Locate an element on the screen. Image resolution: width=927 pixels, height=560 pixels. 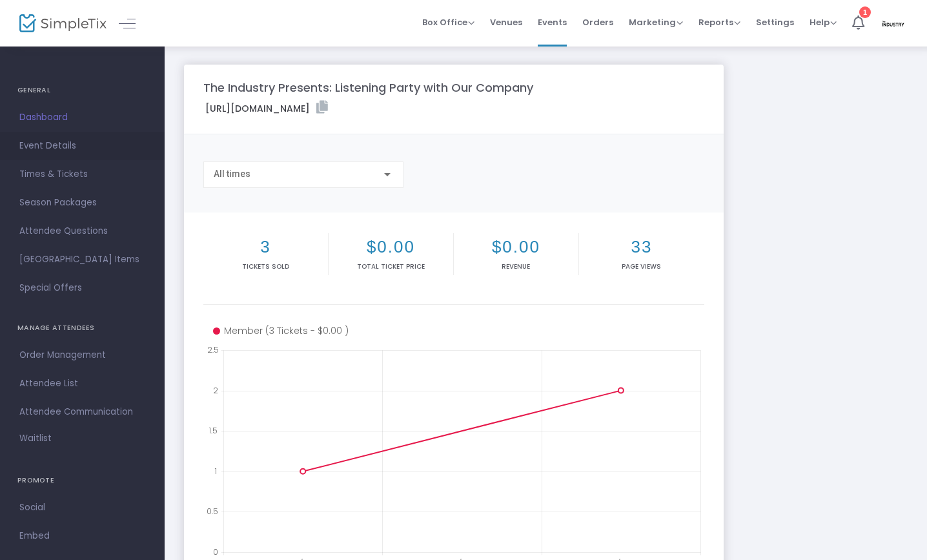
span: Season Packages is located at coordinates (82, 203).